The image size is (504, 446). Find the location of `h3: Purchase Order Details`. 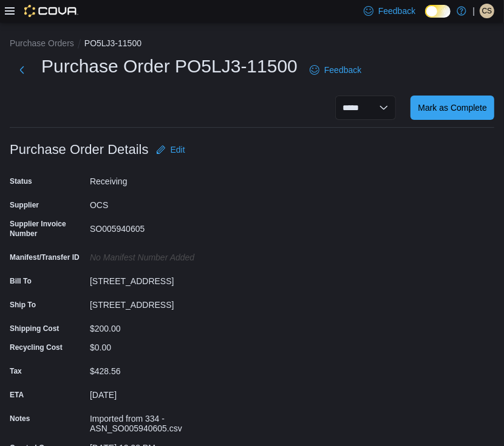

h3: Purchase Order Details is located at coordinates (79, 149).